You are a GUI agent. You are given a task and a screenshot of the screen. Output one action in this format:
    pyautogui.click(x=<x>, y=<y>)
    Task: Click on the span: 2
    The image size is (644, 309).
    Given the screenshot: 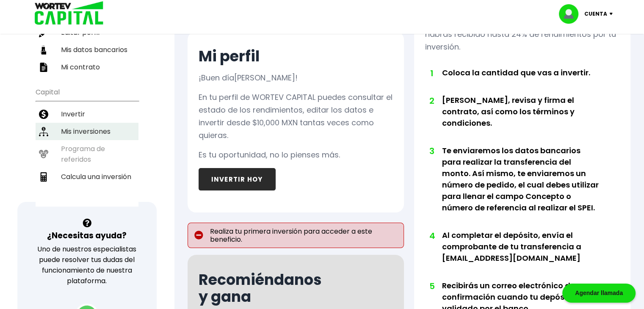 What is the action you would take?
    pyautogui.click(x=432, y=100)
    